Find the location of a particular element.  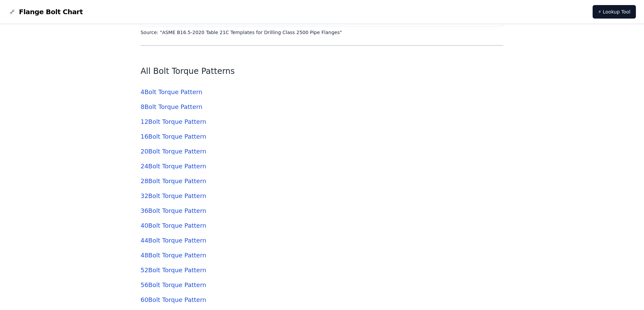

a: 8Bolt Torque Pattern is located at coordinates (171, 107).